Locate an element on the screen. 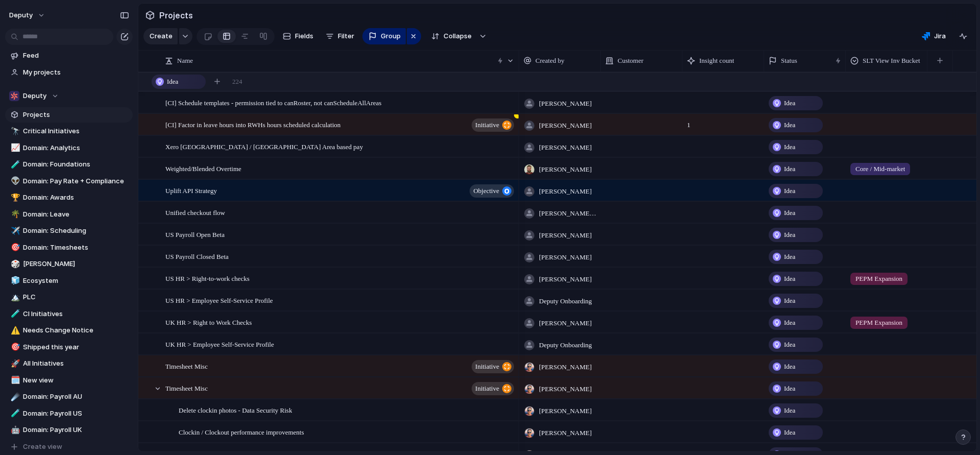 This screenshot has width=980, height=455. span: Unified checkout flow is located at coordinates (195, 212).